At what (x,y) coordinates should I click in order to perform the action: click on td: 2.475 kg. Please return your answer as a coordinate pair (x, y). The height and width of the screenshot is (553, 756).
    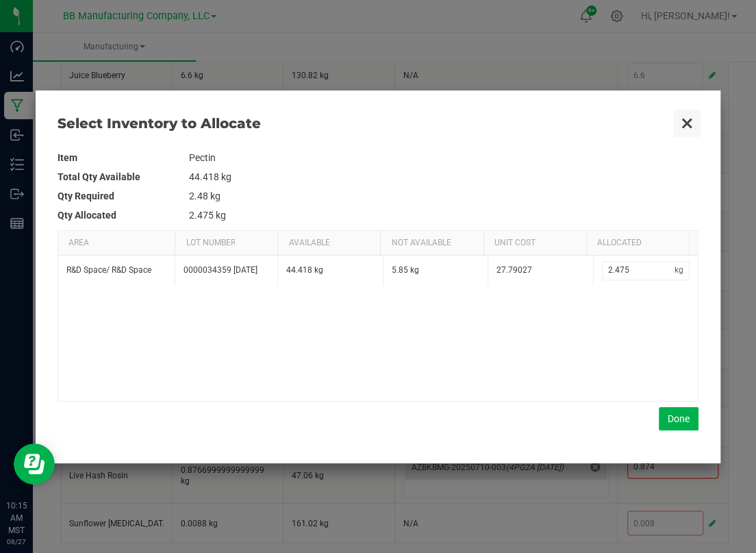
    Looking at the image, I should click on (443, 215).